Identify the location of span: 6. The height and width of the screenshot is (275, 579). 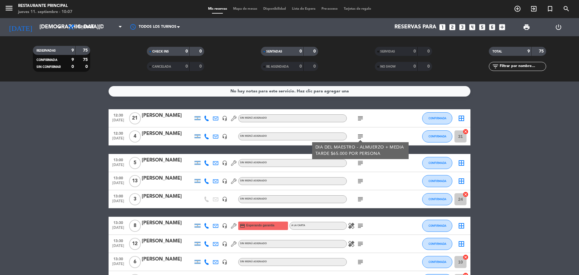
(135, 262).